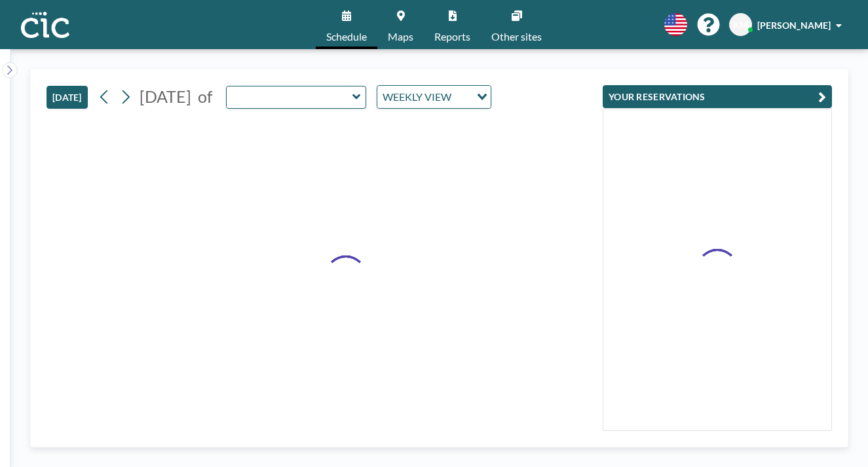 The height and width of the screenshot is (467, 868). Describe the element at coordinates (740, 25) in the screenshot. I see `span: KM` at that location.